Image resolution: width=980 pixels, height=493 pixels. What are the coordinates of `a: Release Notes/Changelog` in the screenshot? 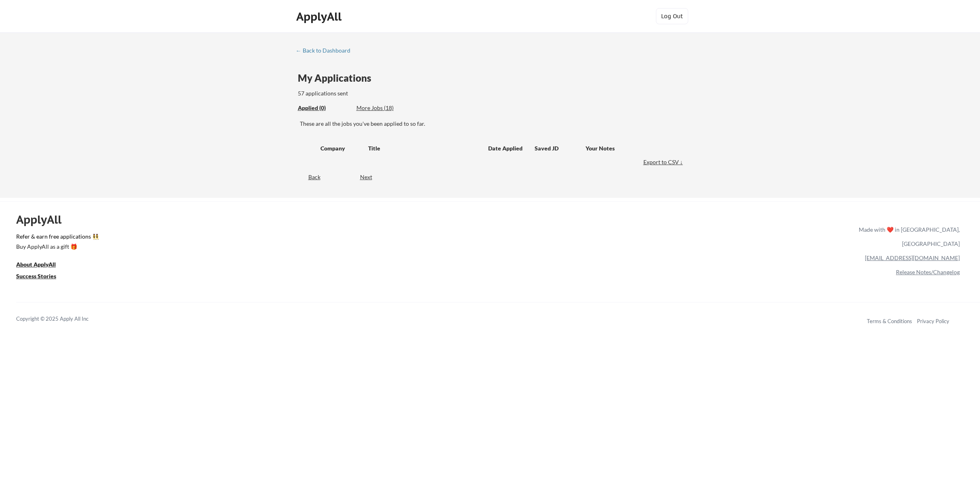 It's located at (928, 272).